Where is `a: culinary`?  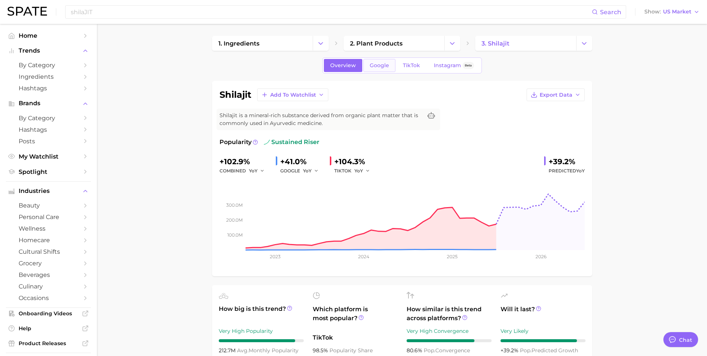
a: culinary is located at coordinates (48, 286).